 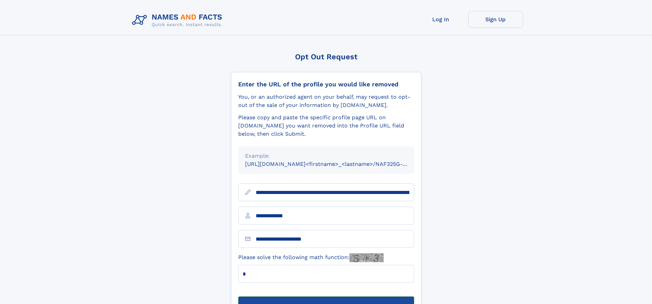 I want to click on a: Log In, so click(x=441, y=19).